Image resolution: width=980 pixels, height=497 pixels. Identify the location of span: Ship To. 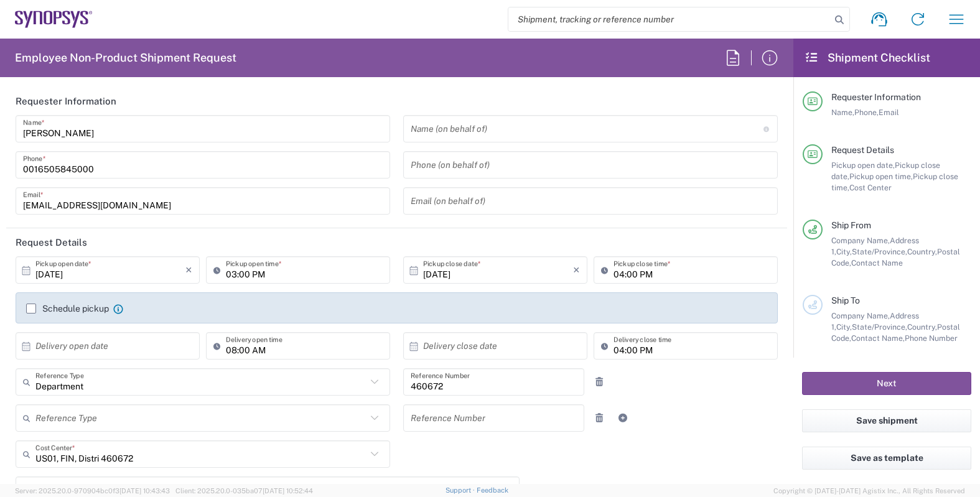
(845, 300).